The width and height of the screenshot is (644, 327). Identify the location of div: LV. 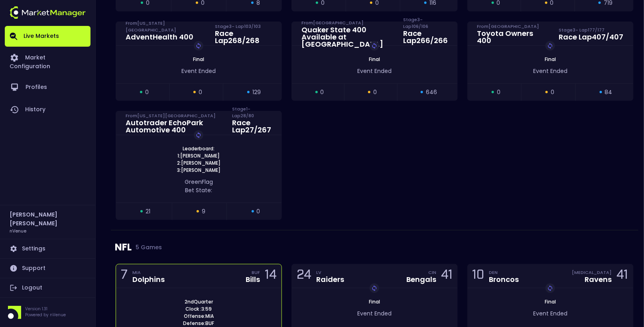
(330, 272).